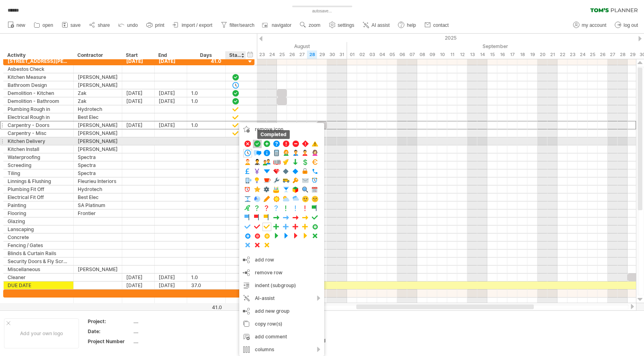 Image resolution: width=644 pixels, height=356 pixels. Describe the element at coordinates (631, 26) in the screenshot. I see `span: log out` at that location.